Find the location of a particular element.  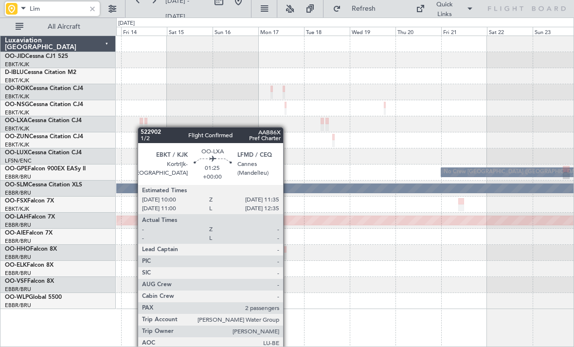

span: OO-ROK is located at coordinates (17, 89).